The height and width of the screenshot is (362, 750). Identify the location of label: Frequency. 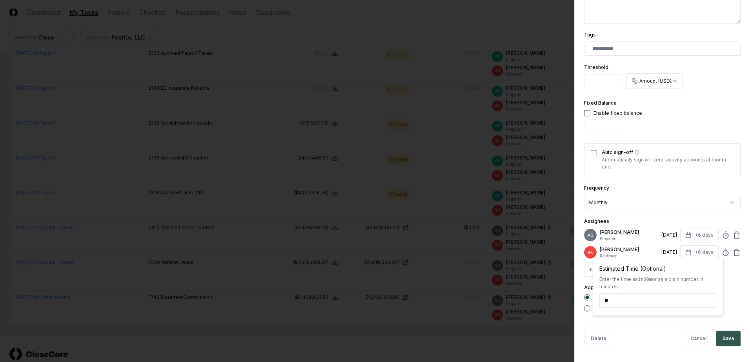
(596, 188).